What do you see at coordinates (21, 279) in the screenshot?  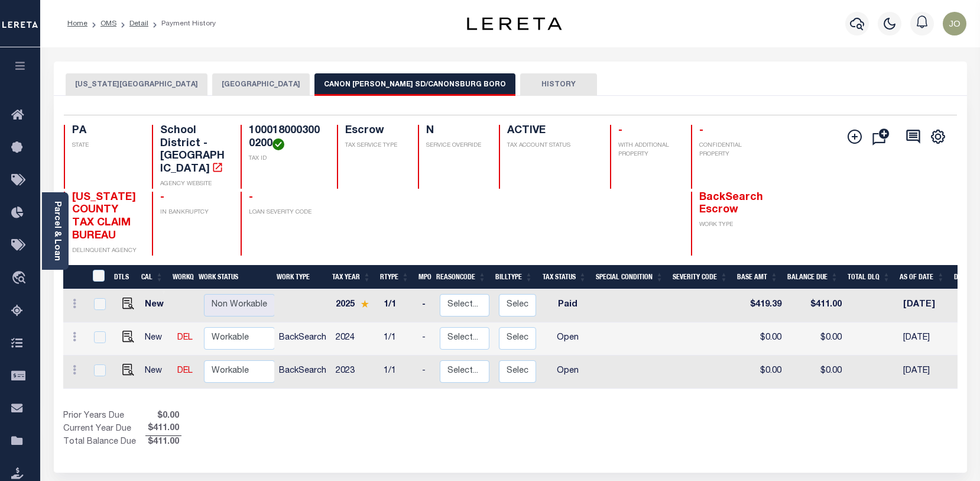 I see `i: travel_explore` at bounding box center [21, 279].